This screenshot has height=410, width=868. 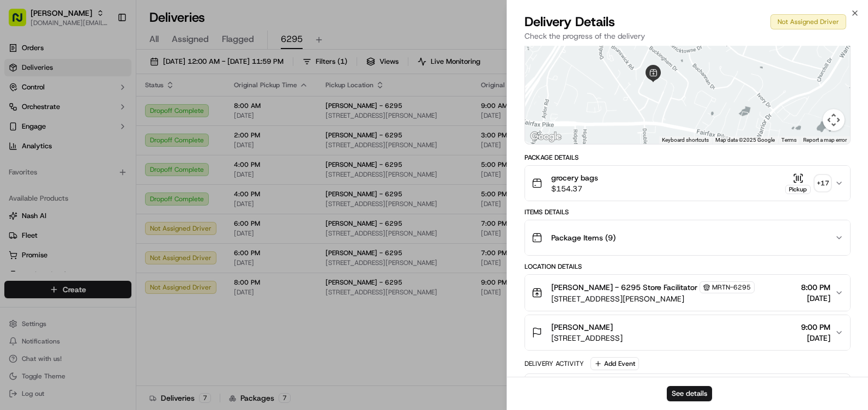 What do you see at coordinates (52, 163) in the screenshot?
I see `span: Knowledge Base` at bounding box center [52, 163].